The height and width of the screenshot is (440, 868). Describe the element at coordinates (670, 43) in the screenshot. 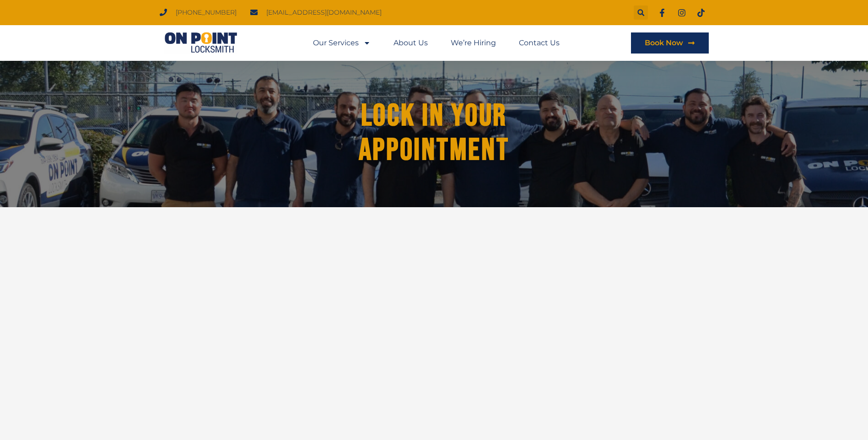

I see `a: Book Now` at that location.